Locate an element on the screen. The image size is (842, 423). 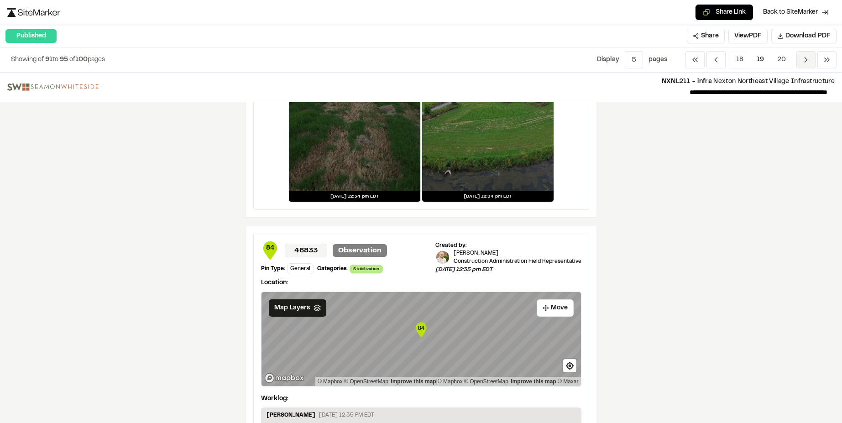
button: Move is located at coordinates (555, 308).